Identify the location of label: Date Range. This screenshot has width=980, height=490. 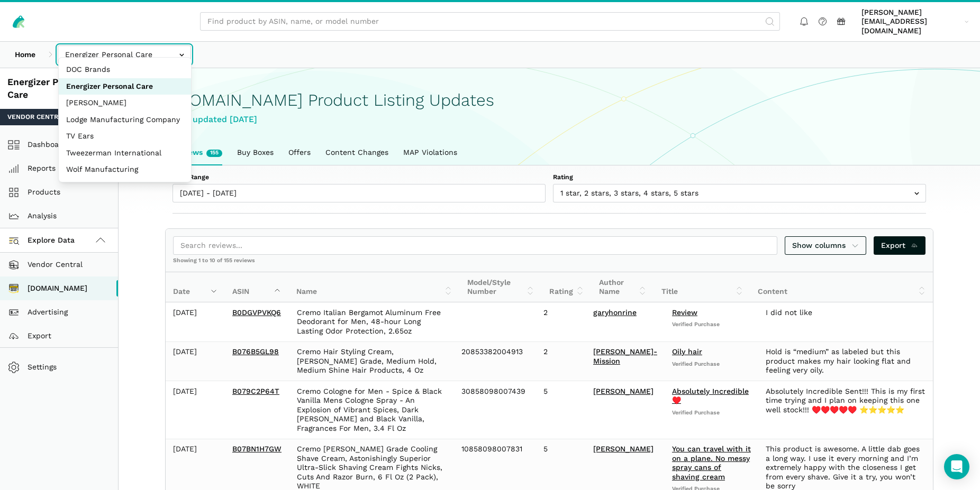
(358, 177).